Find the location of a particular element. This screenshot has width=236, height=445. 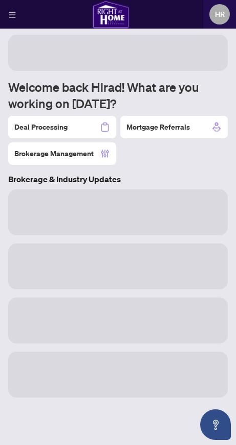

span: HR is located at coordinates (219, 14).